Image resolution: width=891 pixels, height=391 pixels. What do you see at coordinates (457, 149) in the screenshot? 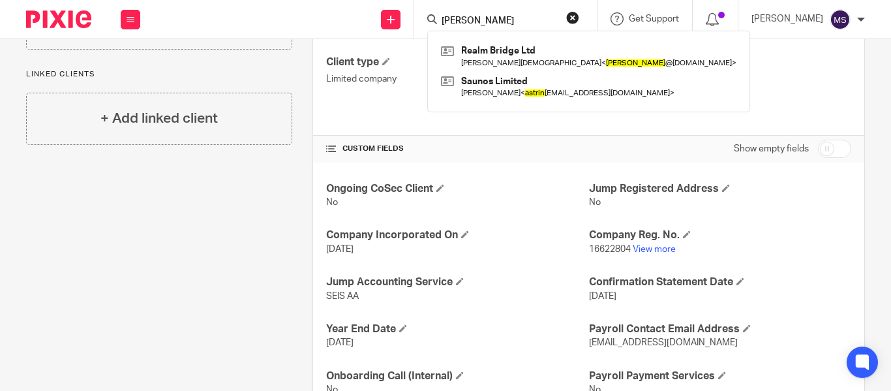
I see `h4: CUSTOM FIELDS` at bounding box center [457, 149].